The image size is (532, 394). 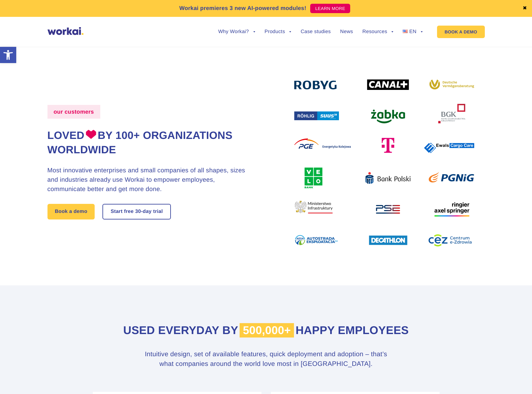 I want to click on a: Resources, so click(x=378, y=32).